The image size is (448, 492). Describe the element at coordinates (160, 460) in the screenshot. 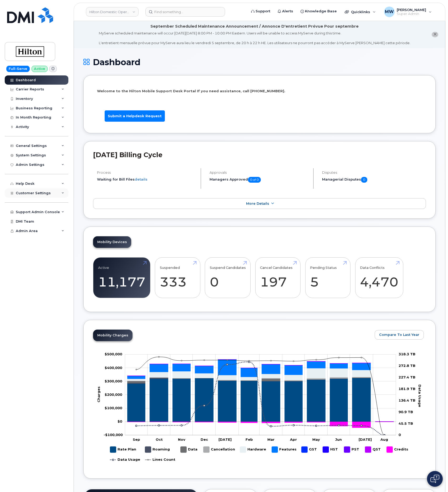

I see `g: Lines Count` at that location.